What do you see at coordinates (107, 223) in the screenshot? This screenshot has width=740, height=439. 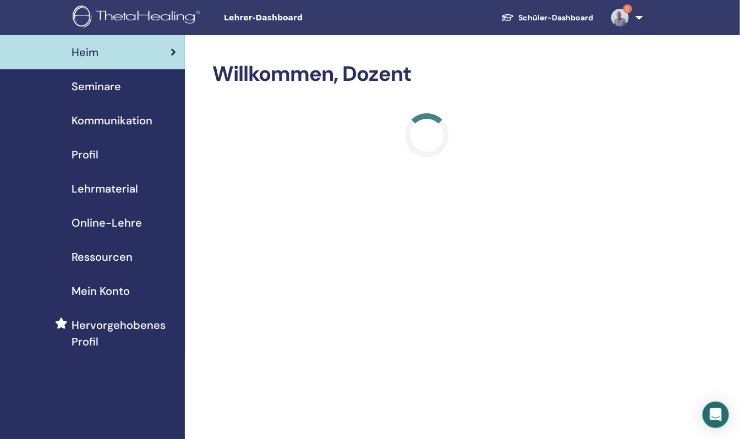 I see `span: Online-Lehre` at bounding box center [107, 223].